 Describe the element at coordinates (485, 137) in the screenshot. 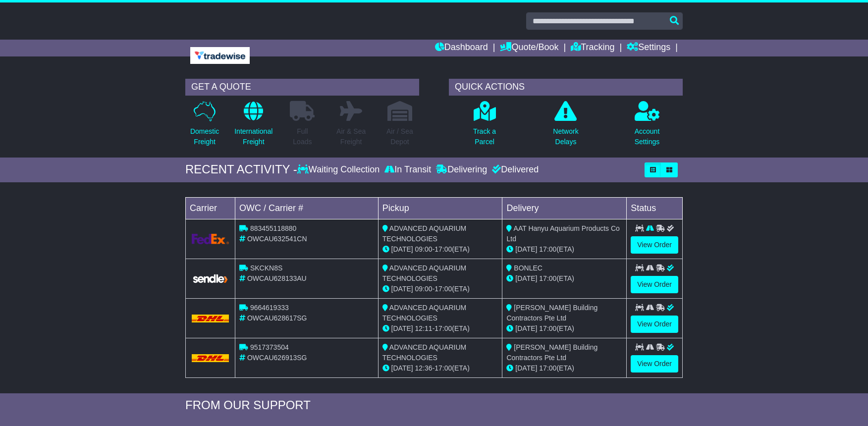

I see `p: Track a Parcel` at that location.